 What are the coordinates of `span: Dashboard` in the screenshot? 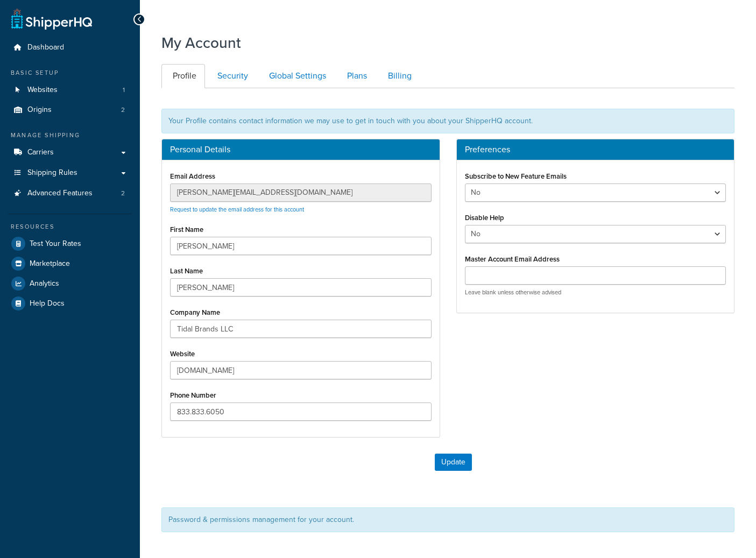 It's located at (46, 47).